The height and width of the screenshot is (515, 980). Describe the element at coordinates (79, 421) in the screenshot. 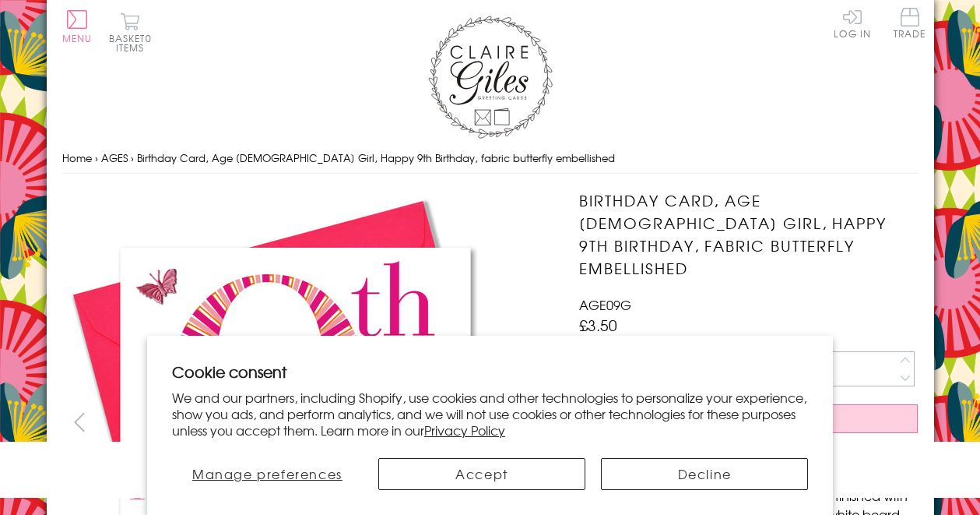

I see `button: prev` at that location.